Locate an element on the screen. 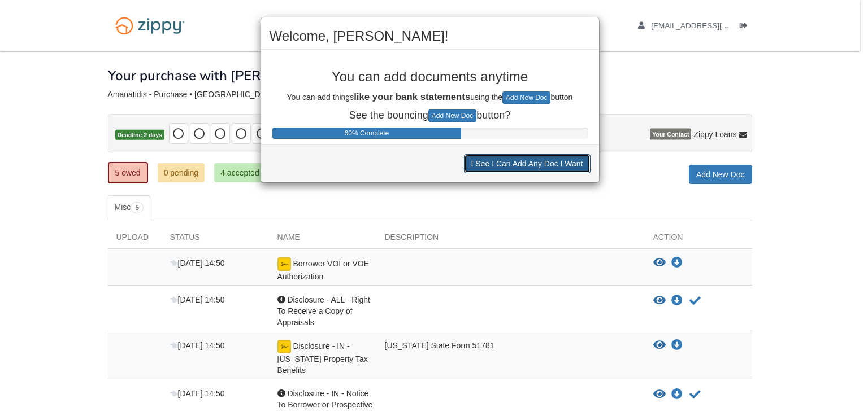 Image resolution: width=868 pixels, height=412 pixels. b: like your bank statements is located at coordinates (412, 96).